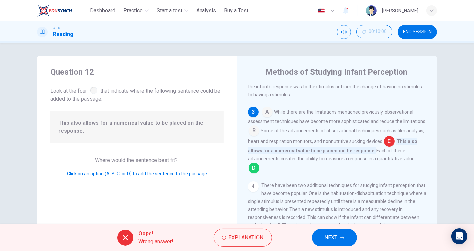  Describe the element at coordinates (62, 11) in the screenshot. I see `a: ELTC logo` at that location.